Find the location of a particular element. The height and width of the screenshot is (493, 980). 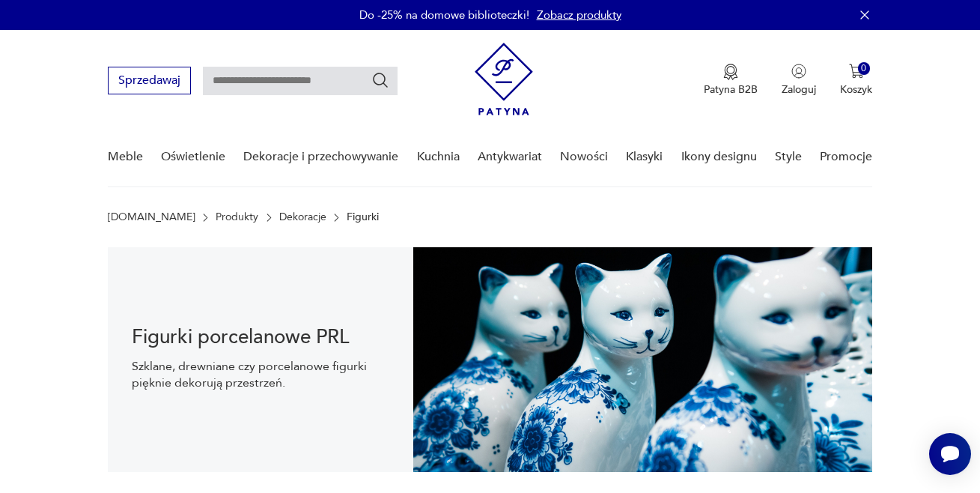

a: Antykwariat is located at coordinates (510, 157).